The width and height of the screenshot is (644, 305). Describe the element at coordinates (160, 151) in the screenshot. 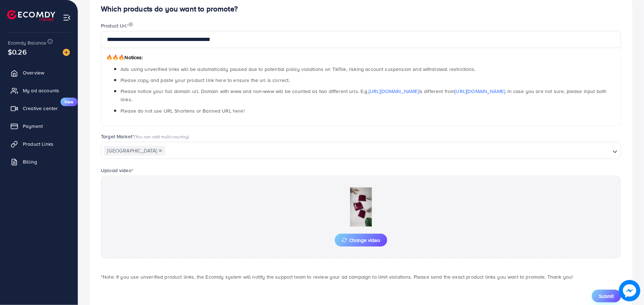

I see `button: Deselect Pakistan` at that location.